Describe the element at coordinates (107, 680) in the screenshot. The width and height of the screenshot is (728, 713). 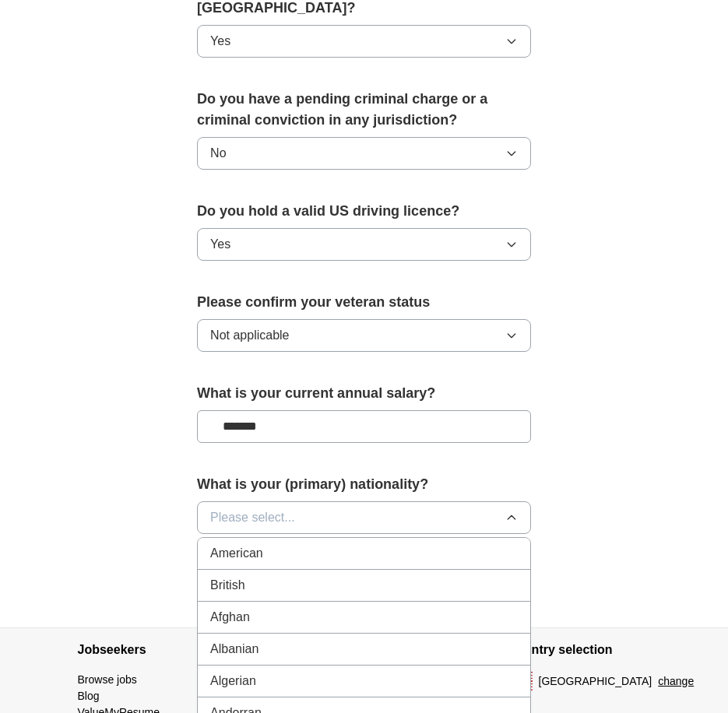
I see `a: Browse jobs` at that location.